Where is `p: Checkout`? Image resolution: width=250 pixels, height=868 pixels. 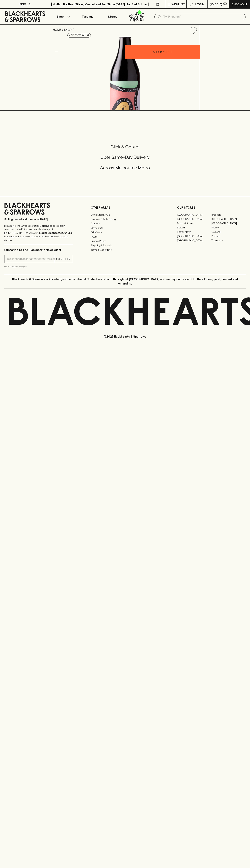 p: Checkout is located at coordinates (240, 4).